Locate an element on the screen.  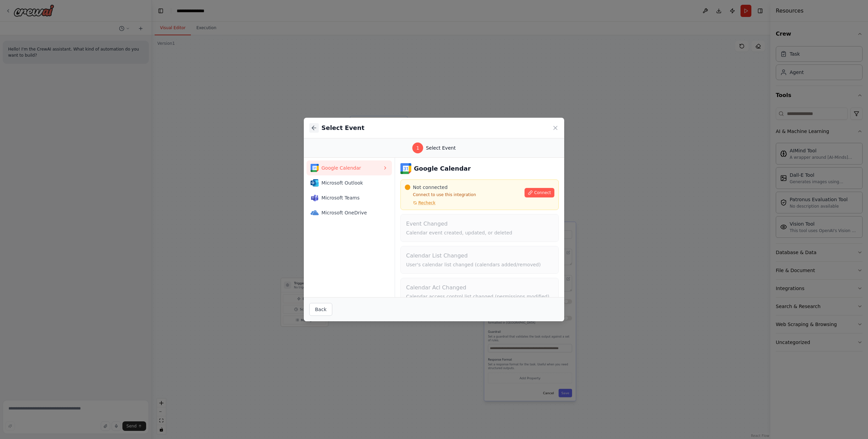
button: Microsoft OneDriveMicrosoft OneDrive is located at coordinates (350, 213).